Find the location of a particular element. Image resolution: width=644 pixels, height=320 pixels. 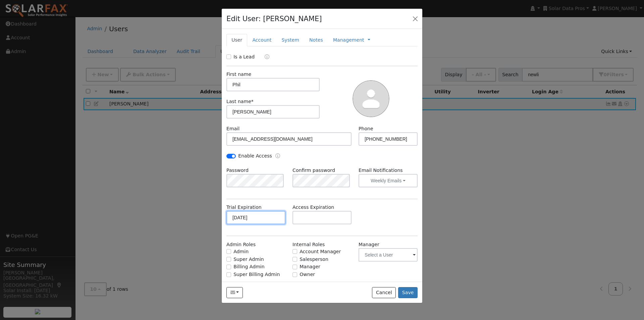

a: Account is located at coordinates (262, 40).